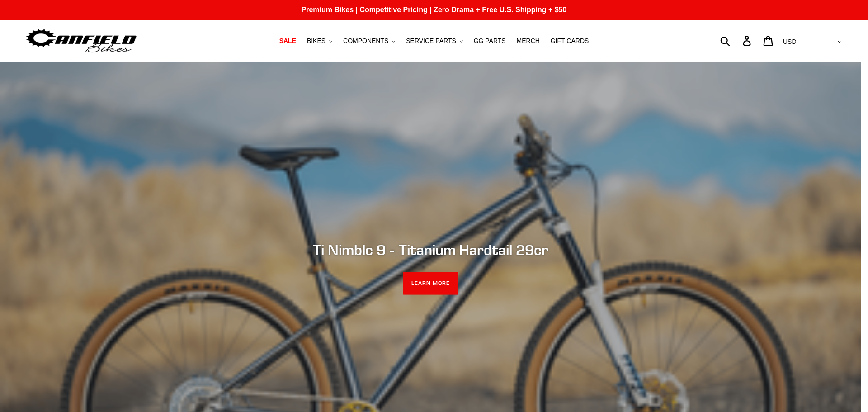 The width and height of the screenshot is (868, 412). I want to click on span: GIFT CARDS, so click(570, 41).